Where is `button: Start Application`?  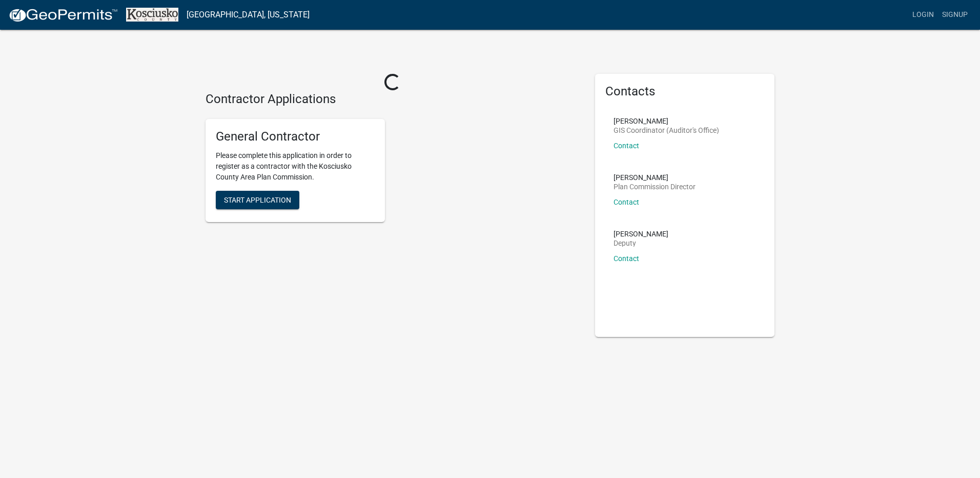
button: Start Application is located at coordinates (258, 200).